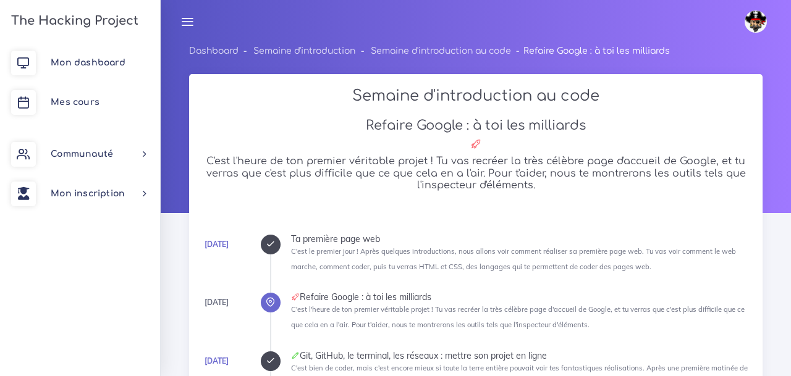  I want to click on a: Dashboard, so click(214, 51).